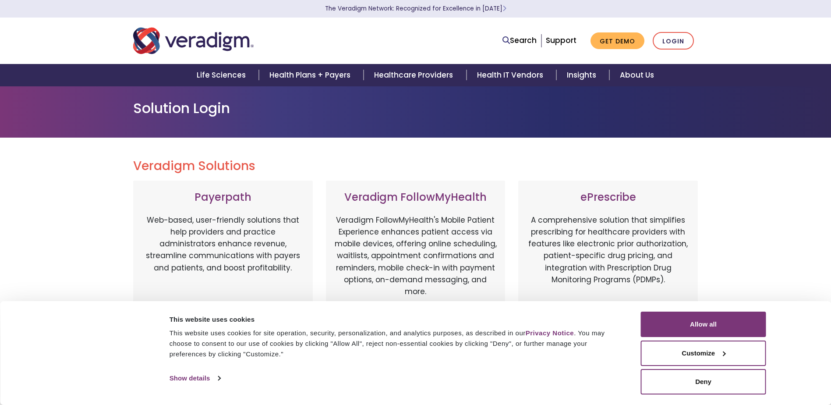 This screenshot has height=405, width=831. What do you see at coordinates (416, 256) in the screenshot?
I see `p: Veradigm FollowMyHealth's Mobile Patient Experience enhances patient access via mobile devices, o...` at bounding box center [416, 256].